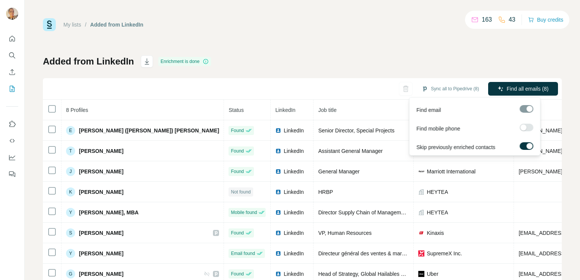  Describe the element at coordinates (327, 110) in the screenshot. I see `span: Job title` at that location.